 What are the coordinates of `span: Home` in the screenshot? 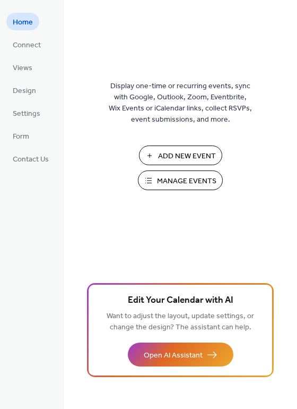 It's located at (23, 22).